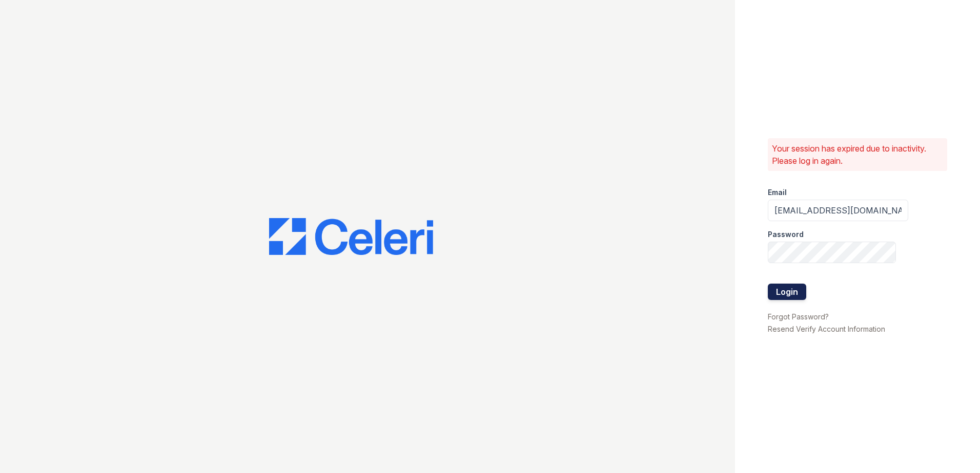 The image size is (980, 473). I want to click on a: Resend Verify Account Information, so click(826, 329).